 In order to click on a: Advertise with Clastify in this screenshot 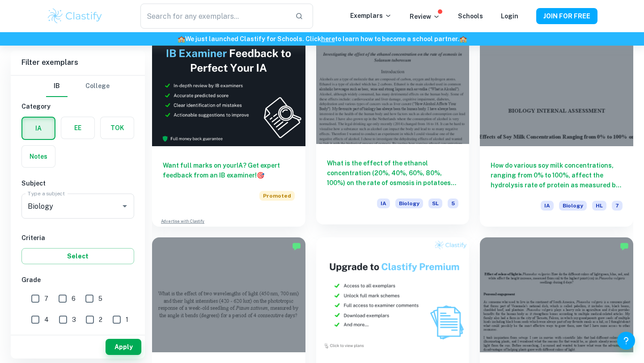, I will do `click(182, 222)`.